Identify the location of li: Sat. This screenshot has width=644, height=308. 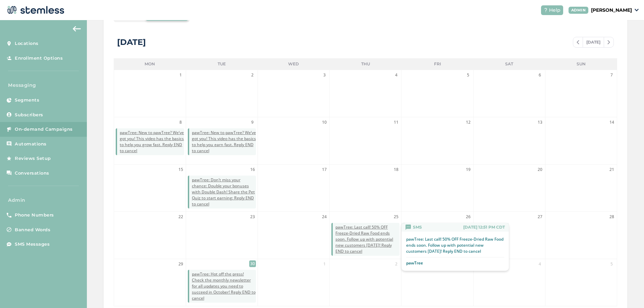
(509, 64).